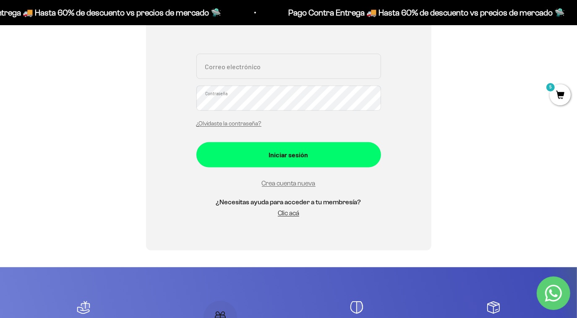 This screenshot has height=318, width=577. I want to click on div: Iniciar sesión, so click(289, 155).